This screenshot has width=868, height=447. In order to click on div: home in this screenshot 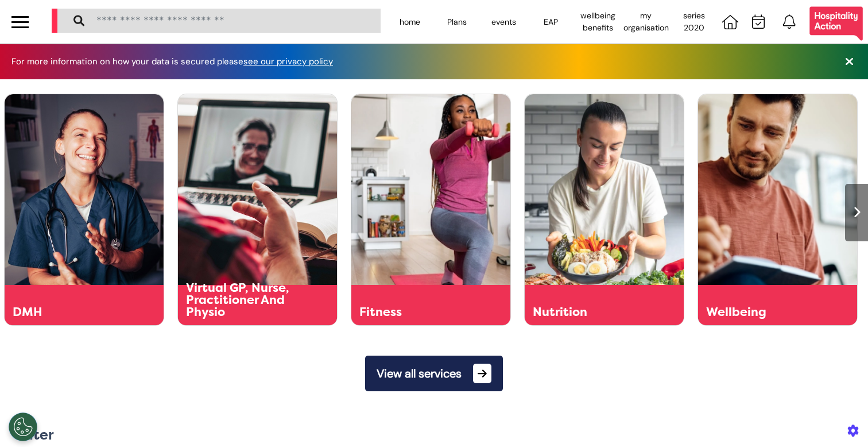, I will do `click(410, 22)`.